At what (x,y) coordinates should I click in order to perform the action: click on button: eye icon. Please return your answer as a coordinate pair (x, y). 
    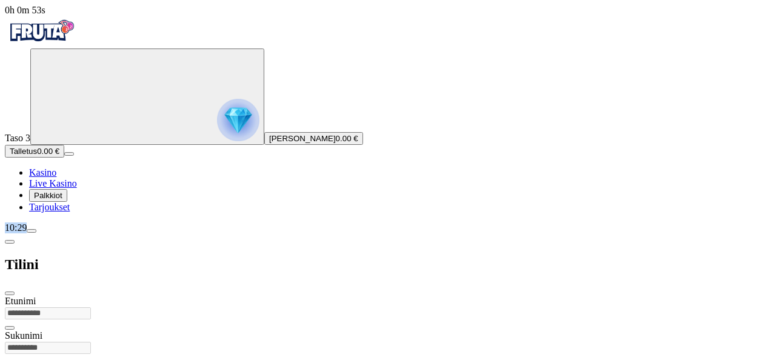
    Looking at the image, I should click on (10, 328).